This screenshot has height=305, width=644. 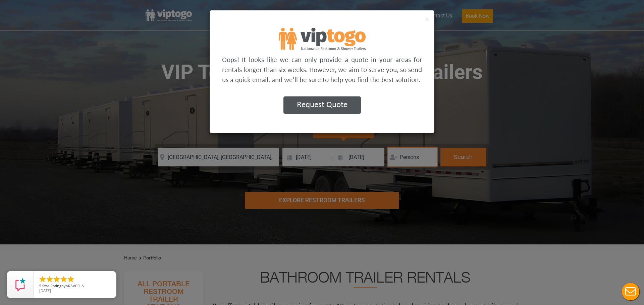 I want to click on span: ARAVCO A., so click(x=75, y=286).